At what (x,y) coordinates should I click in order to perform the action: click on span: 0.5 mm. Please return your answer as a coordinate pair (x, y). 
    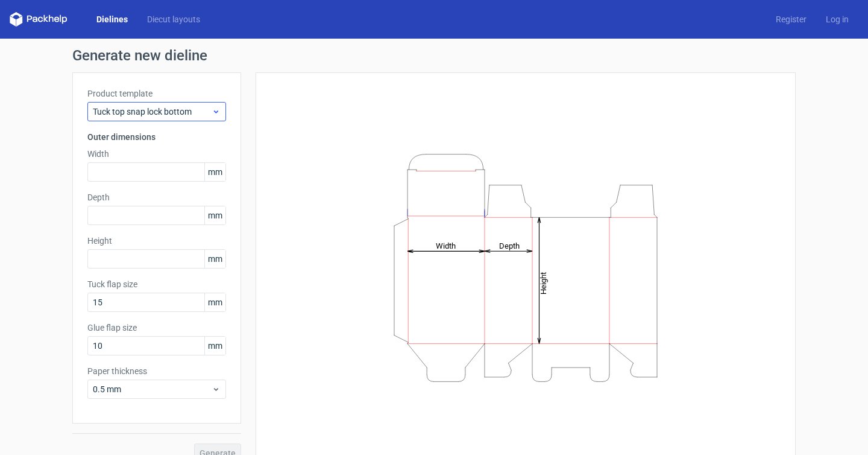
    Looking at the image, I should click on (152, 389).